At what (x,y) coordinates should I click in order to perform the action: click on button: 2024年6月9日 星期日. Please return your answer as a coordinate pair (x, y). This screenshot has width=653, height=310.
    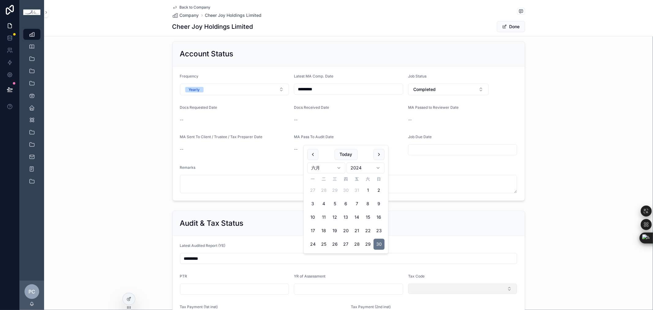
    Looking at the image, I should click on (379, 204).